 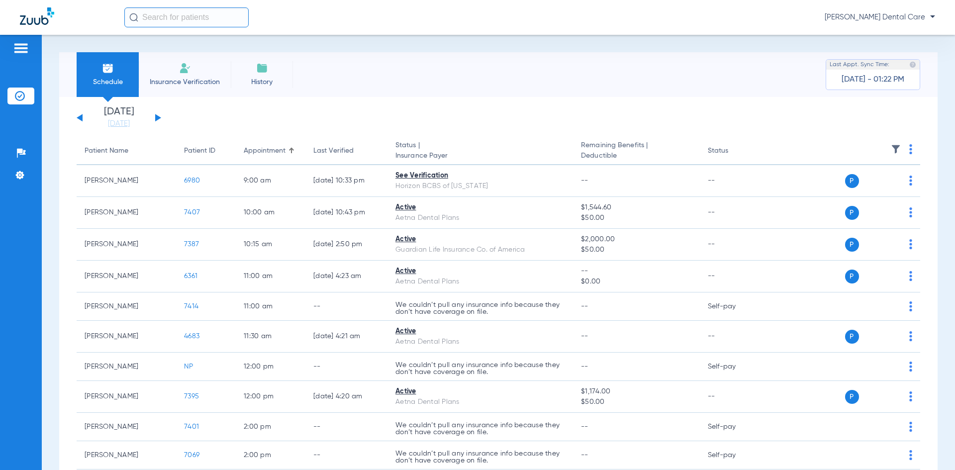 What do you see at coordinates (186, 17) in the screenshot?
I see `input: Search for patients` at bounding box center [186, 17].